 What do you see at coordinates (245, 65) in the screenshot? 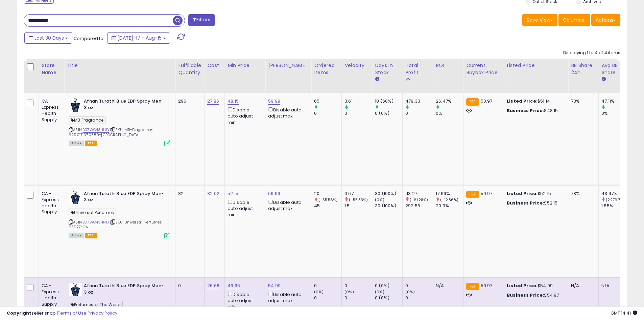
I see `div: Min Price` at bounding box center [245, 65].